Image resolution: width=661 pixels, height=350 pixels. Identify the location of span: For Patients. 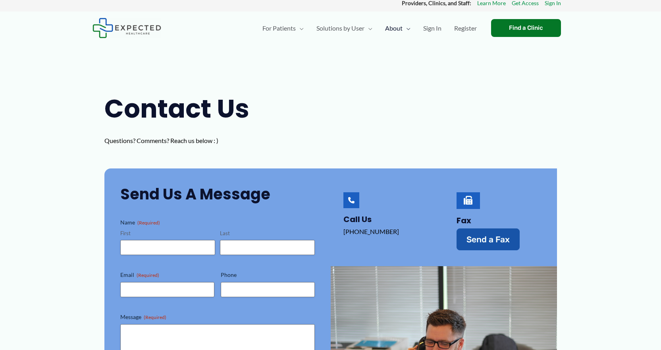
(279, 28).